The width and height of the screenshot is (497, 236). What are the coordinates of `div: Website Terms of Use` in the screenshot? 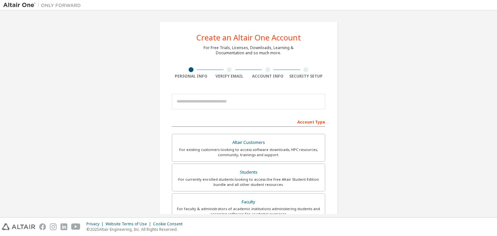 It's located at (129, 224).